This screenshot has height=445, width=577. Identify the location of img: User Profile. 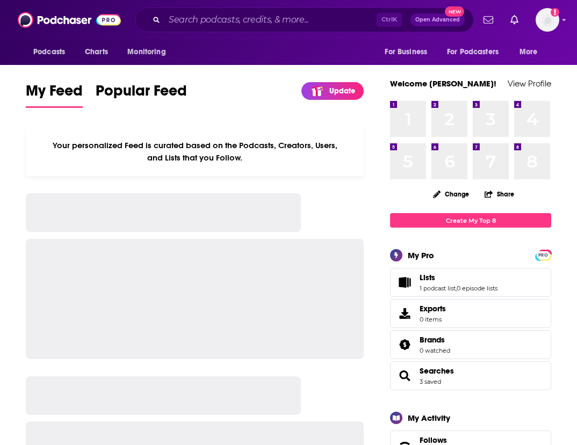
(547, 20).